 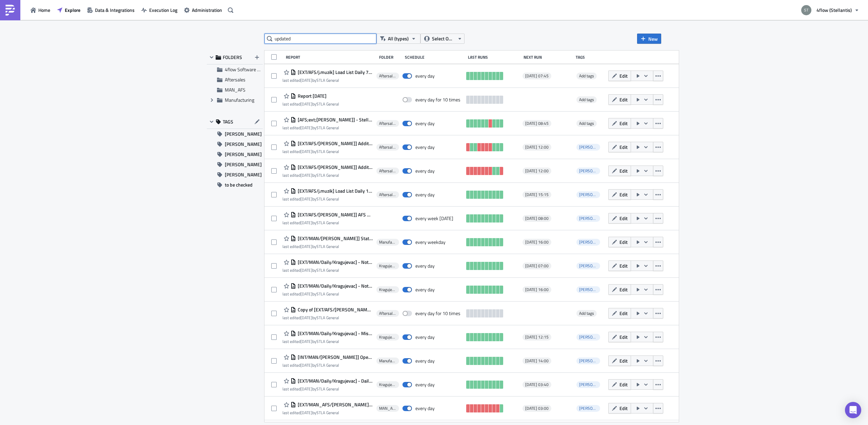 I want to click on span: [EXT/MAN/Daily/Kragujevac] - Missing pickup KPI, so click(x=335, y=333).